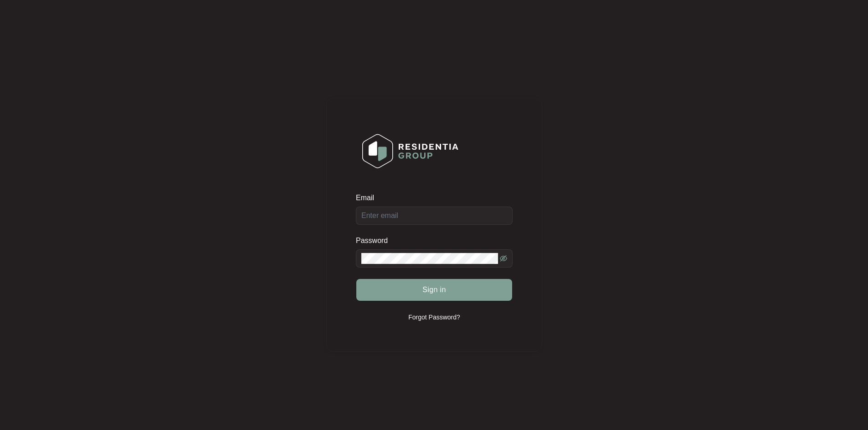 The height and width of the screenshot is (430, 868). What do you see at coordinates (430, 259) in the screenshot?
I see `input: Password` at bounding box center [430, 259].